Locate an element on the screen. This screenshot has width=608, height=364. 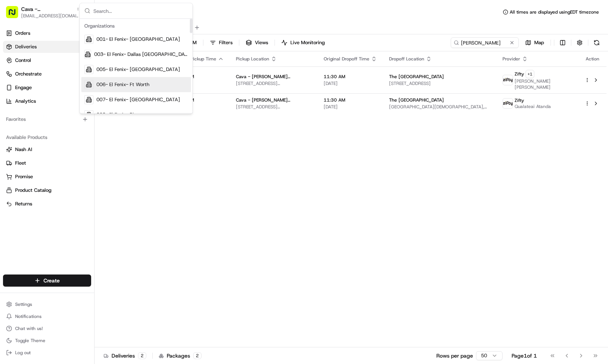
span: Deliveries is located at coordinates (26, 47).